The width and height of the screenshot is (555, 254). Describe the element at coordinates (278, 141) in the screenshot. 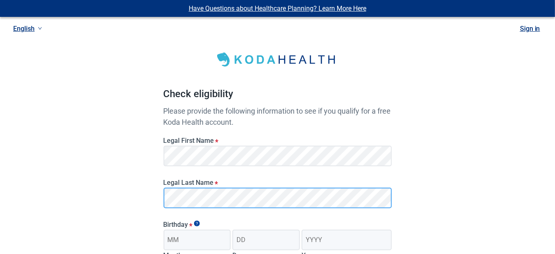

I see `label: Legal First Name` at that location.